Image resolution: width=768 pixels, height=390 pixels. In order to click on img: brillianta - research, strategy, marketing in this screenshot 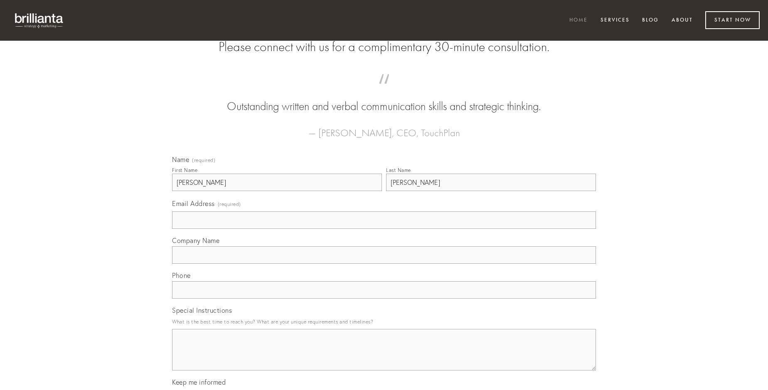, I will do `click(39, 20)`.